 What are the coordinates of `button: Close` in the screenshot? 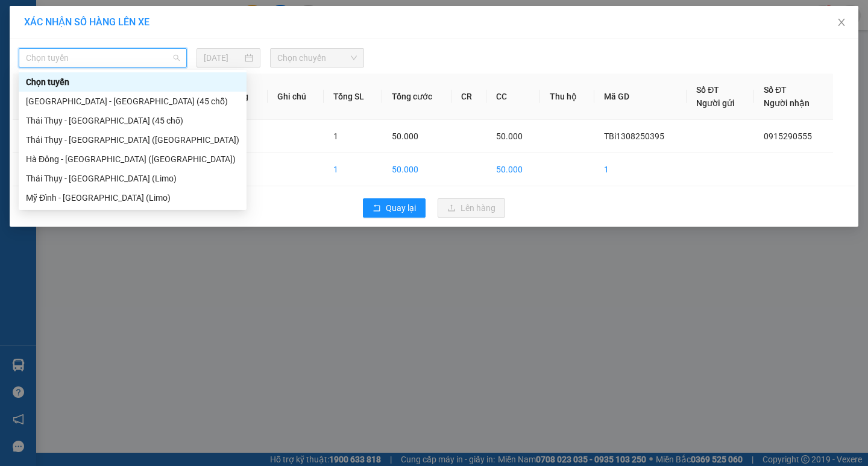 It's located at (842, 23).